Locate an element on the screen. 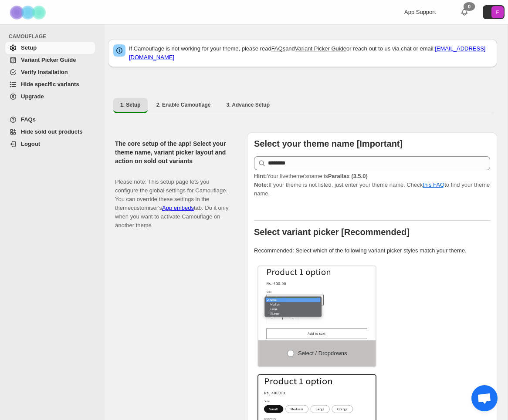  img: Camouflage is located at coordinates (29, 12).